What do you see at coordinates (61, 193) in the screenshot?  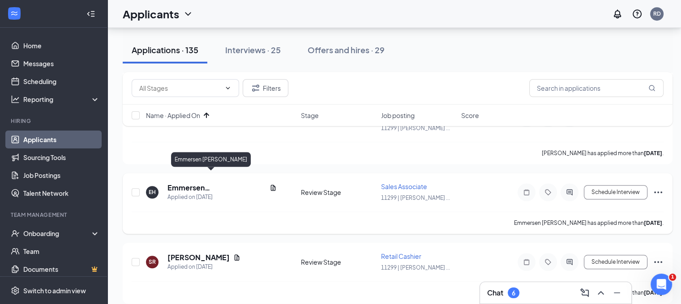 I see `a: Talent Network` at bounding box center [61, 193].